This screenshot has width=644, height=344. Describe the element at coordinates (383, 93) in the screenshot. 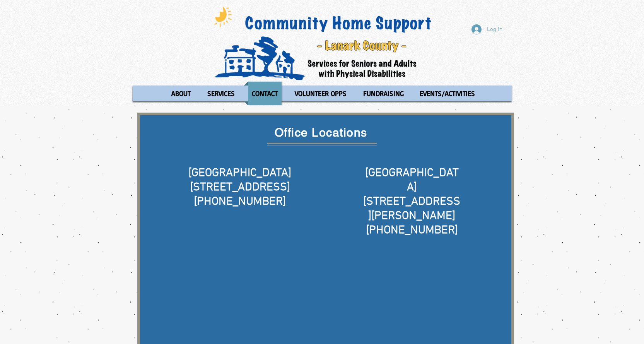

I see `p: FUNDRAISING` at that location.